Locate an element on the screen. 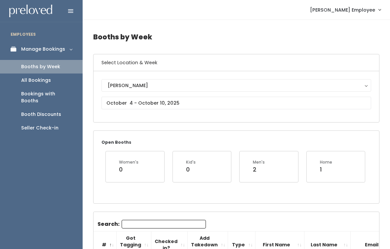 Image resolution: width=390 pixels, height=249 pixels. input: October 4 - October 10, 2025 is located at coordinates (236, 103).